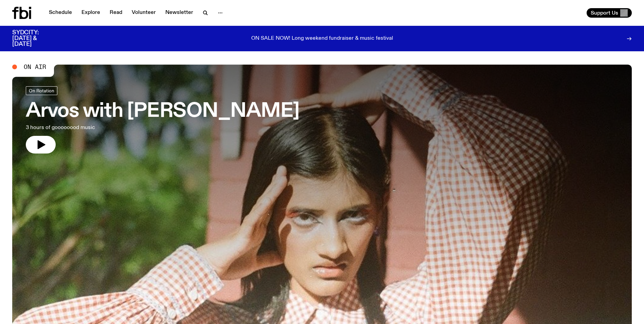  I want to click on span: On Rotation, so click(42, 91).